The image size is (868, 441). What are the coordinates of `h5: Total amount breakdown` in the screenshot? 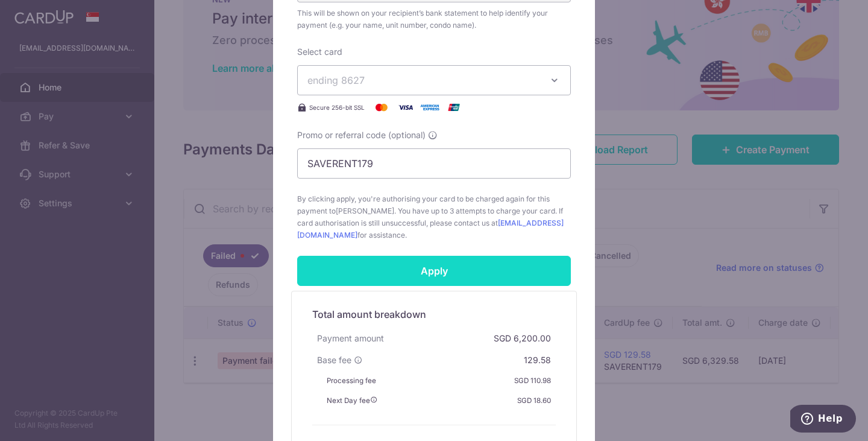 It's located at (434, 314).